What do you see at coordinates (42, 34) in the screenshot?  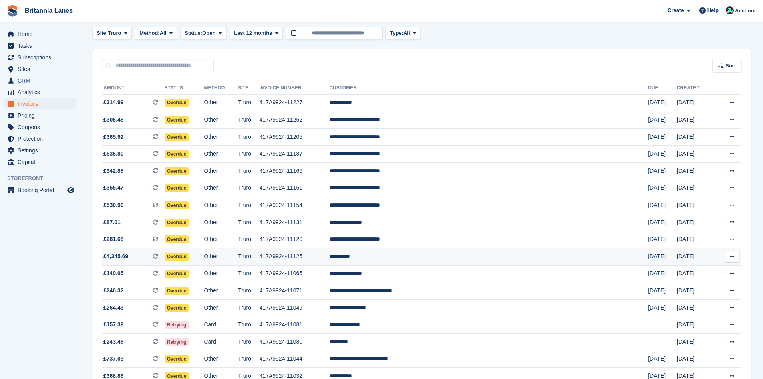 I see `span: Home` at bounding box center [42, 34].